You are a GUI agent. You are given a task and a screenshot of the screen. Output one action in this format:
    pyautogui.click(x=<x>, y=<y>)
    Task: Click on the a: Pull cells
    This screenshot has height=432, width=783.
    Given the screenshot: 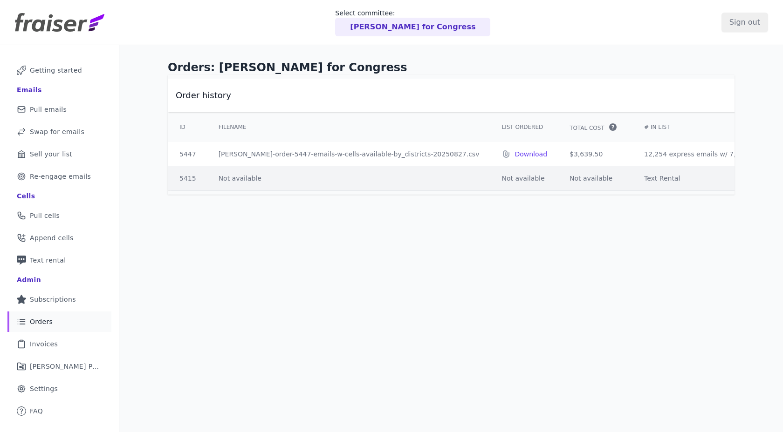 What is the action you would take?
    pyautogui.click(x=59, y=216)
    